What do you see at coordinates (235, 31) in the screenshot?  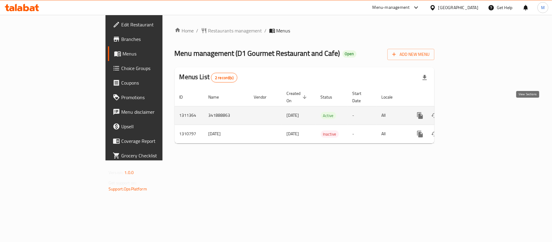 I see `span: Restaurants management` at bounding box center [235, 31].